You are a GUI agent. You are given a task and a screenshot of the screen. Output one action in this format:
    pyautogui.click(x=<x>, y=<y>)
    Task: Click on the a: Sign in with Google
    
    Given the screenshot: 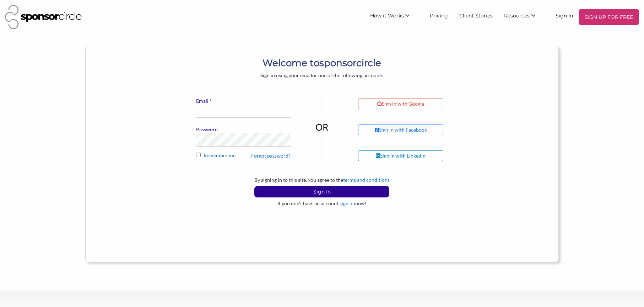 What is the action you would take?
    pyautogui.click(x=416, y=104)
    